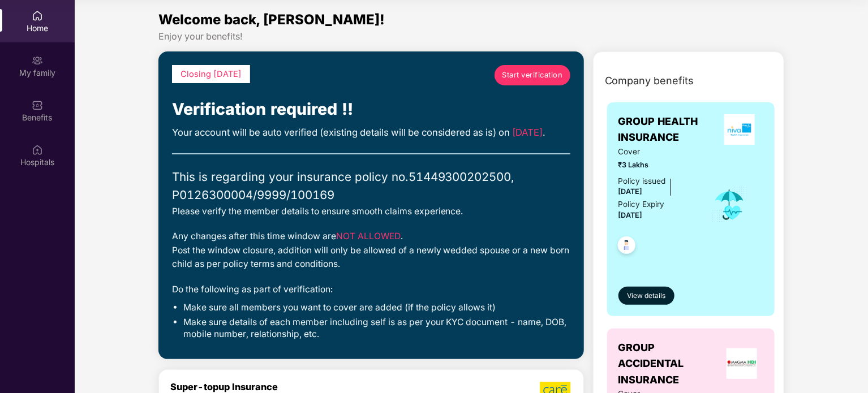 Image resolution: width=868 pixels, height=393 pixels. Describe the element at coordinates (377, 308) in the screenshot. I see `li: Make sure all members you want to cover are added (if the policy allows it)` at that location.